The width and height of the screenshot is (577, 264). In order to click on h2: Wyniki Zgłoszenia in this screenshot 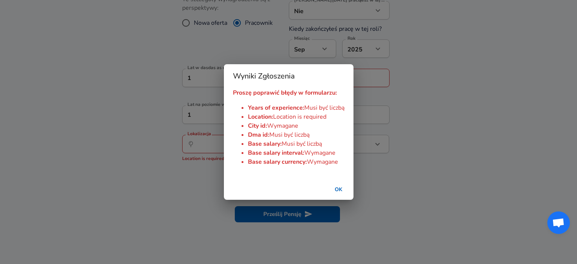, I will do `click(289, 76)`.